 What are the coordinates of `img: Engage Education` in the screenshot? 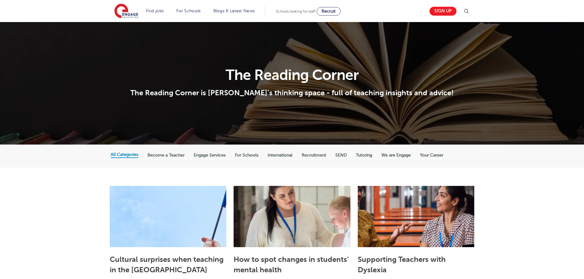 It's located at (126, 11).